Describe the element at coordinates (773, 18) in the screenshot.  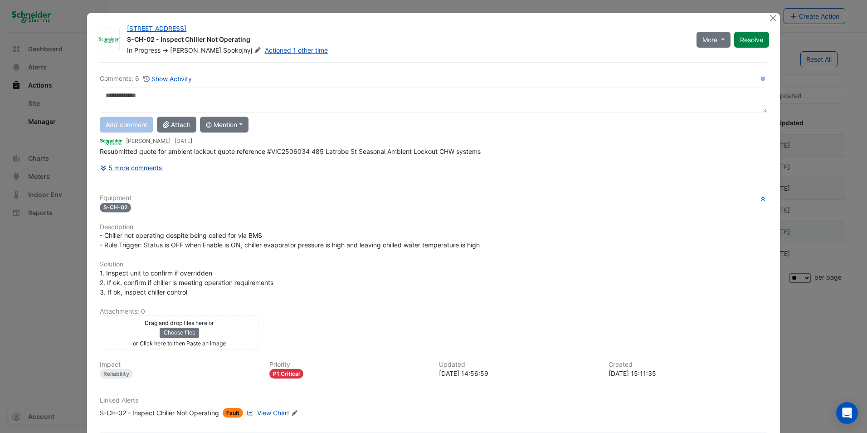
I see `button: Close` at that location.